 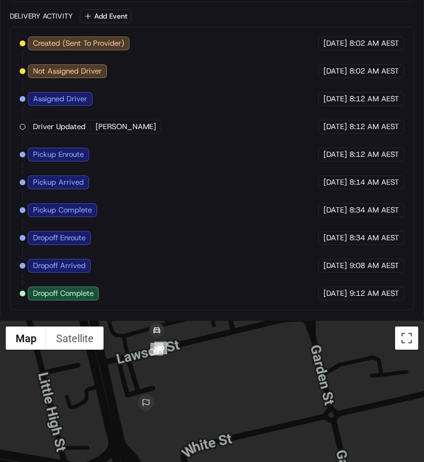 What do you see at coordinates (56, 174) in the screenshot?
I see `span: Knowledge Base` at bounding box center [56, 174].